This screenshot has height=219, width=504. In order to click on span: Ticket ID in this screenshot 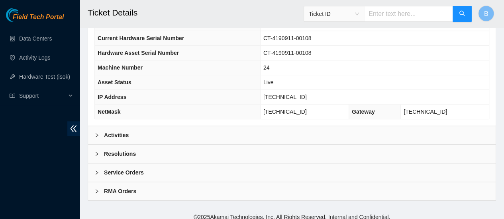, I will do `click(334, 14)`.